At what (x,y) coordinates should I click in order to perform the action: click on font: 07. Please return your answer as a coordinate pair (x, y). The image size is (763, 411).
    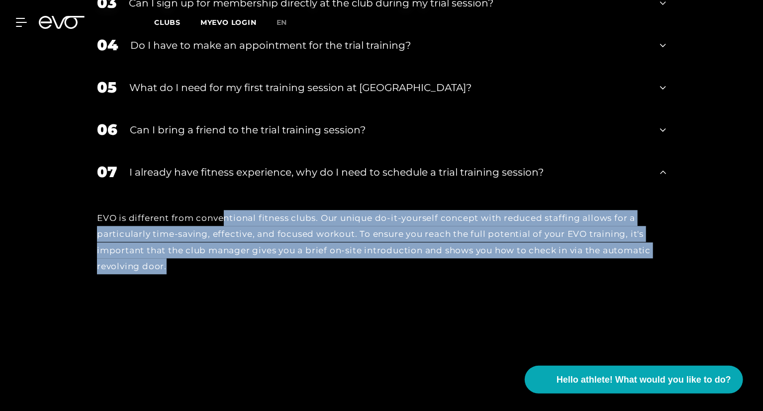
    Looking at the image, I should click on (107, 172).